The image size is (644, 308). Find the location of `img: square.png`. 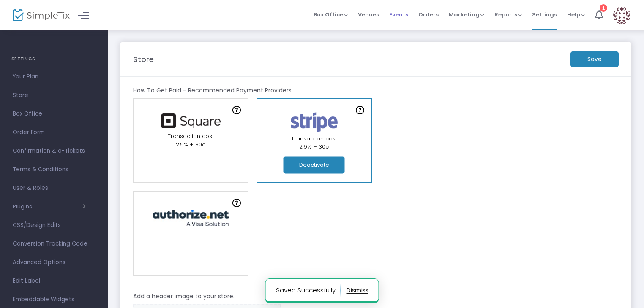

img: square.png is located at coordinates (191, 121).